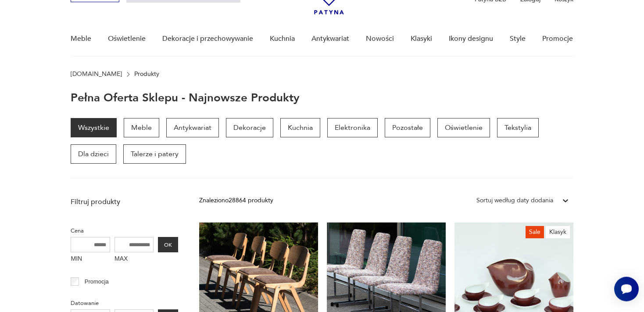 This screenshot has width=644, height=312. I want to click on p: Meble, so click(141, 128).